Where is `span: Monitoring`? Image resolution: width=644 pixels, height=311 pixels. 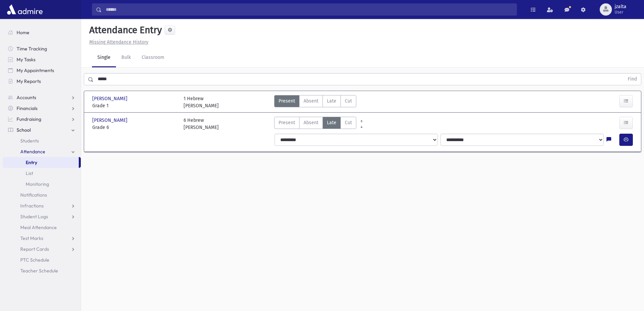 span: Monitoring is located at coordinates (37, 184).